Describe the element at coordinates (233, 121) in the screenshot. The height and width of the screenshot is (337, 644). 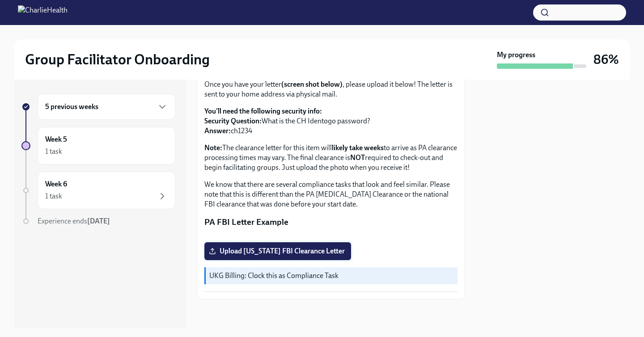
I see `strong: Security Question:` at that location.